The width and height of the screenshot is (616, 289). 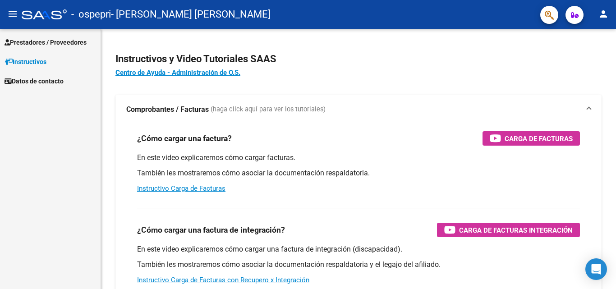 What do you see at coordinates (604, 14) in the screenshot?
I see `mat-icon: person` at bounding box center [604, 14].